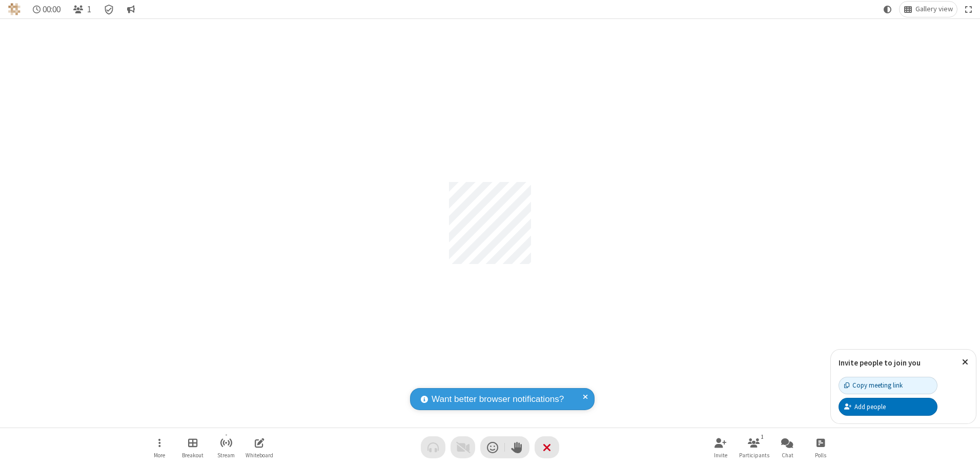 The width and height of the screenshot is (980, 466). What do you see at coordinates (14, 9) in the screenshot?
I see `img: QA Selenium DO NOT DELETE OR CHANGE` at bounding box center [14, 9].